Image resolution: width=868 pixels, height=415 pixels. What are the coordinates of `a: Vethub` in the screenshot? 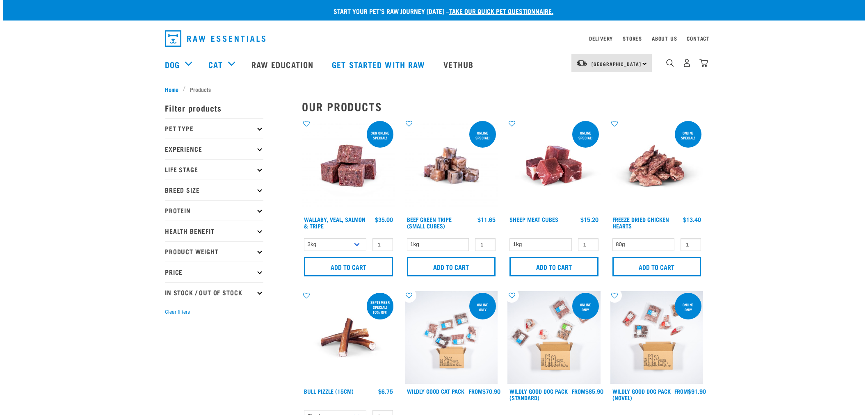 It's located at (459, 64).